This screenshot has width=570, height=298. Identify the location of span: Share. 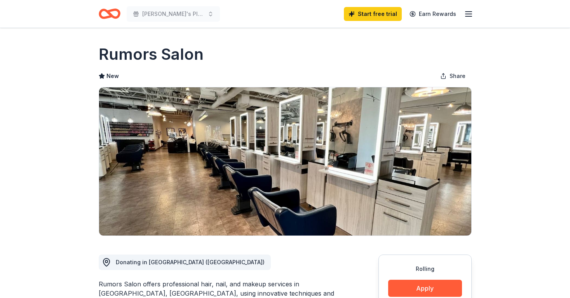
(457, 76).